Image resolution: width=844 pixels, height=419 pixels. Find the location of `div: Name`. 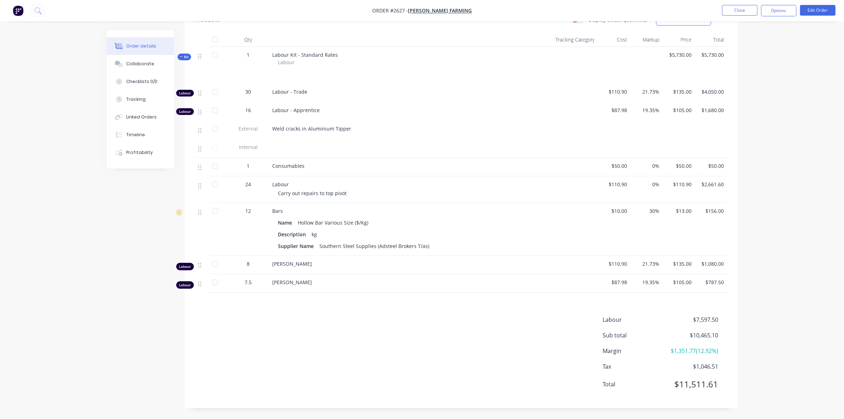

div: Name is located at coordinates (287, 222).